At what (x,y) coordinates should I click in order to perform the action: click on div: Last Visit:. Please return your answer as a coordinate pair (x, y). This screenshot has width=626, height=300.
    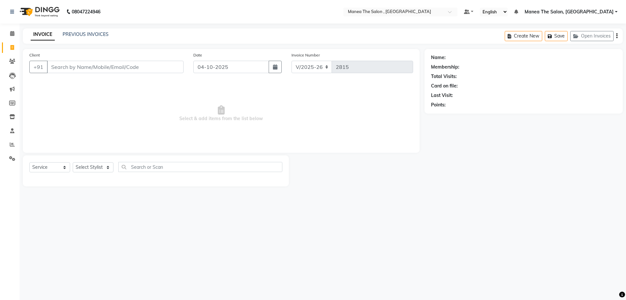
    Looking at the image, I should click on (442, 95).